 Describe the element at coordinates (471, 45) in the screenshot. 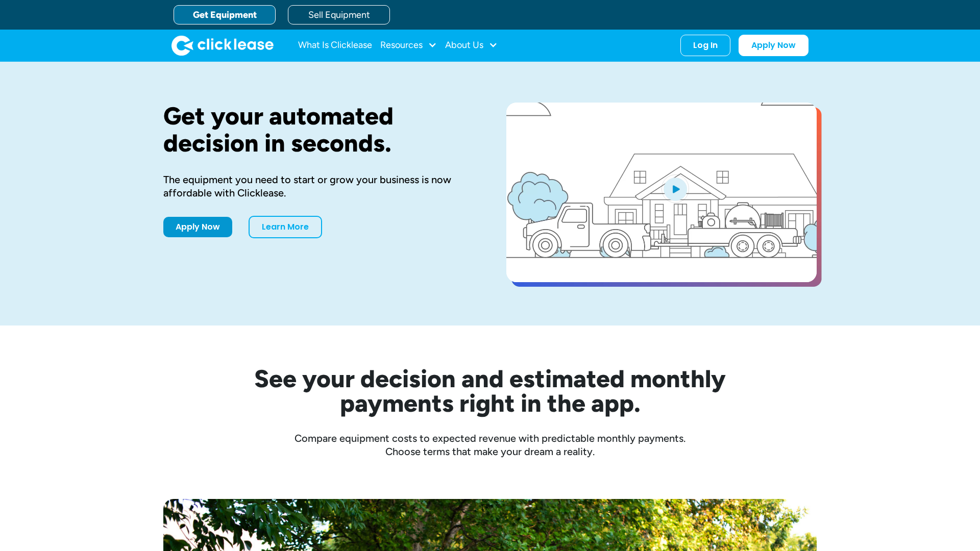

I see `div: About Us` at that location.